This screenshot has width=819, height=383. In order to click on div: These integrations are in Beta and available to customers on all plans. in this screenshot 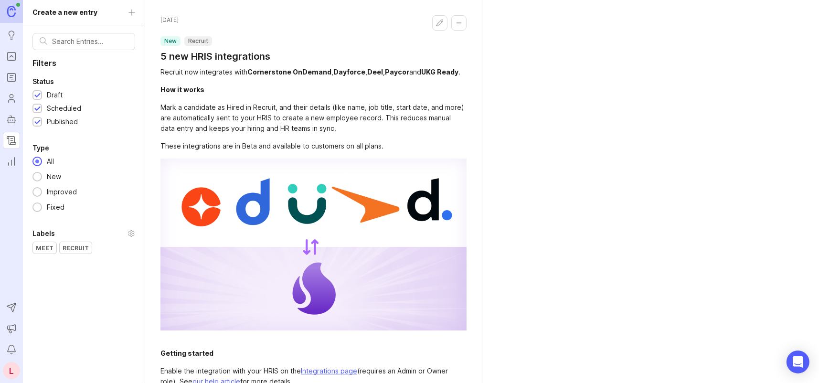, I will do `click(313, 146)`.